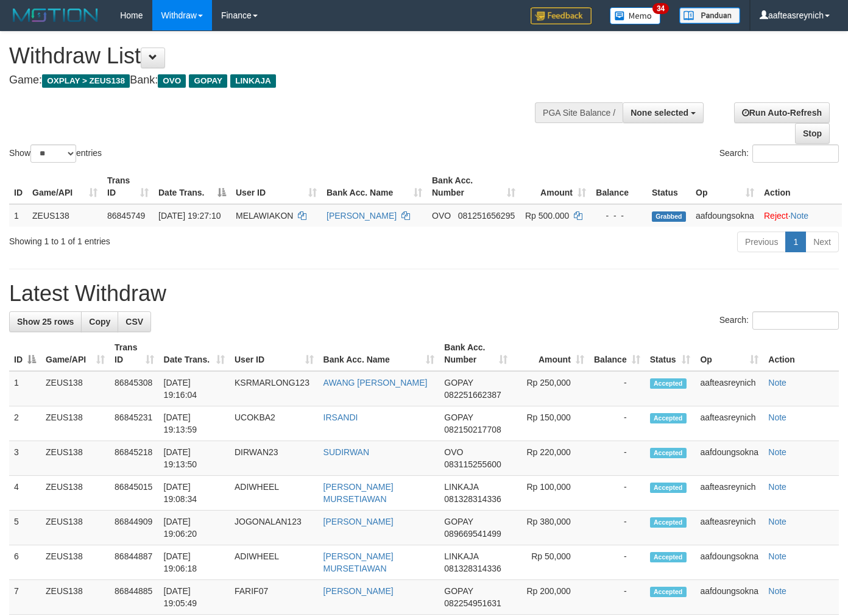  Describe the element at coordinates (551, 424) in the screenshot. I see `td: Rp 150,000` at that location.